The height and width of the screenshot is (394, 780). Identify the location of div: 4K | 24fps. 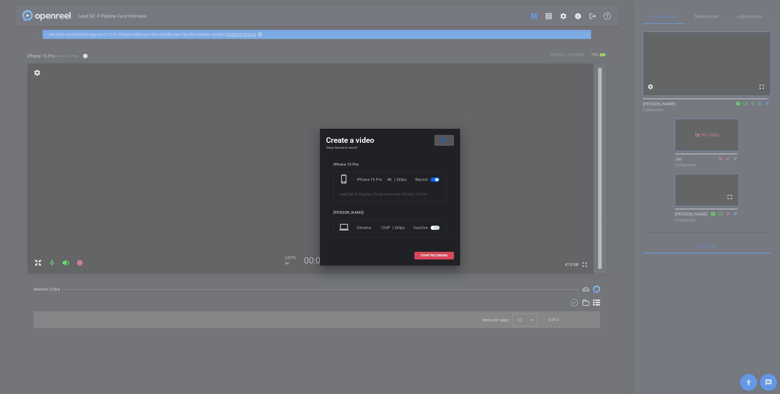
(397, 180).